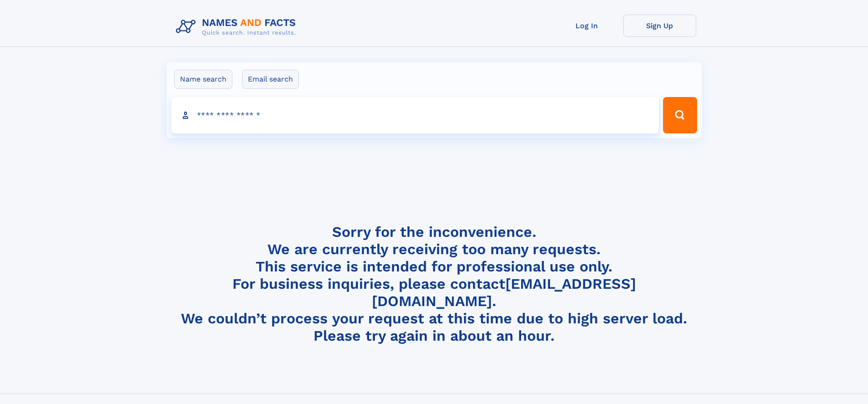 This screenshot has width=868, height=404. Describe the element at coordinates (679, 115) in the screenshot. I see `button: Search Button` at that location.